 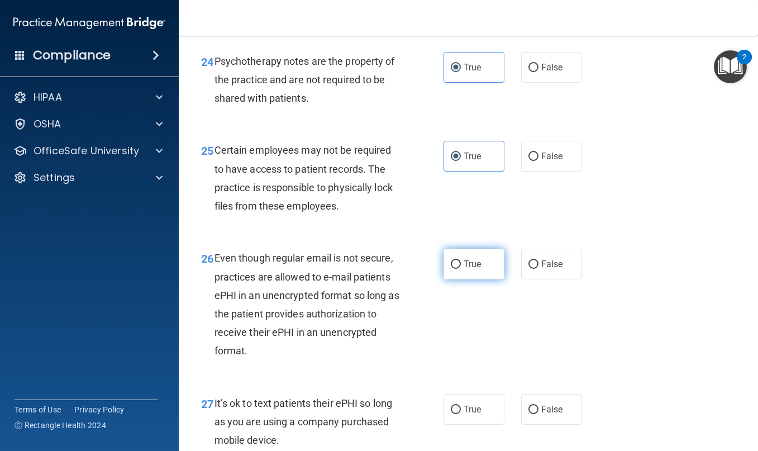 What do you see at coordinates (207, 151) in the screenshot?
I see `span: 25` at bounding box center [207, 151].